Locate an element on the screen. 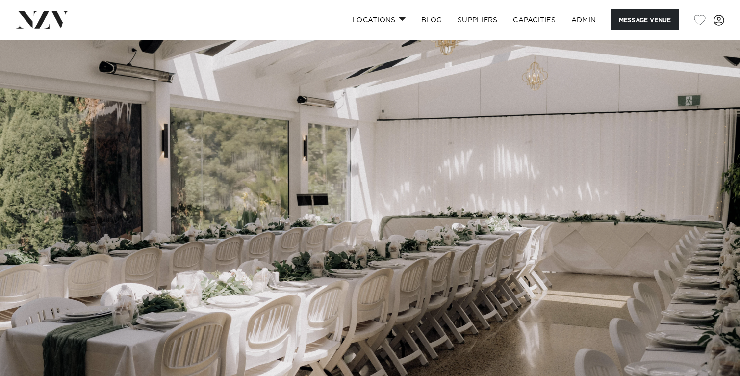  a: ADMIN is located at coordinates (584, 20).